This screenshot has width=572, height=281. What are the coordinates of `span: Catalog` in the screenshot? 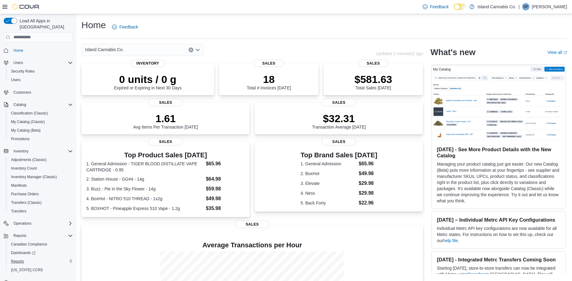 It's located at (42, 105).